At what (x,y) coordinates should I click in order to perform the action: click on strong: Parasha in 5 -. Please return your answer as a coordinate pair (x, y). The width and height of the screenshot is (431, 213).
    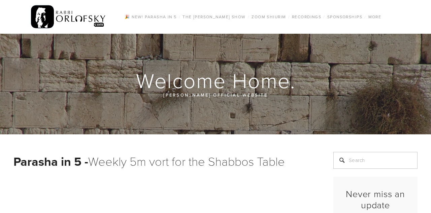
    Looking at the image, I should click on (51, 161).